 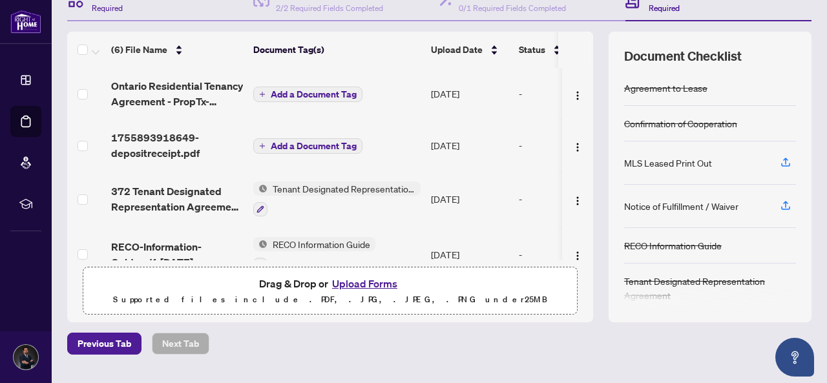 I want to click on span: Document Checklist, so click(x=683, y=56).